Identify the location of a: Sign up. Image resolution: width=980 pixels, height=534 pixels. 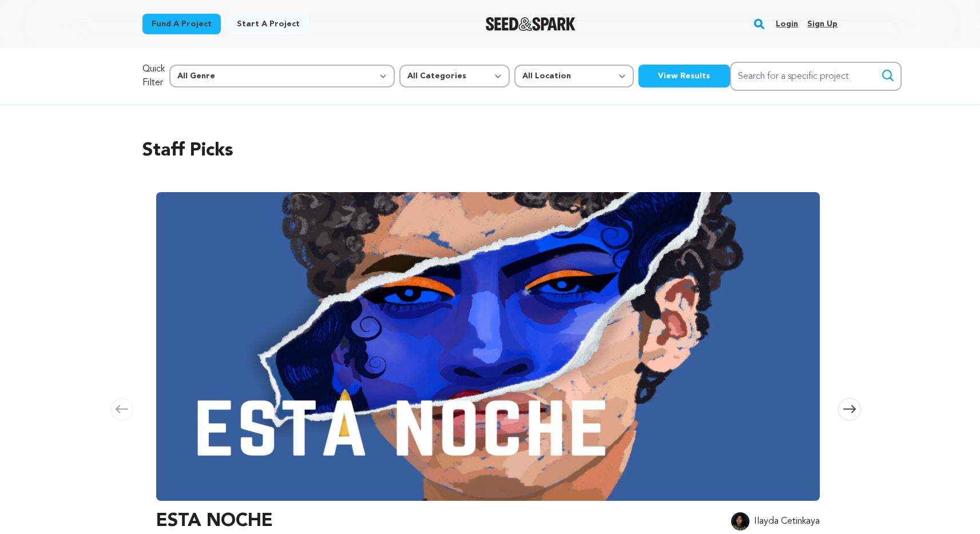
(822, 24).